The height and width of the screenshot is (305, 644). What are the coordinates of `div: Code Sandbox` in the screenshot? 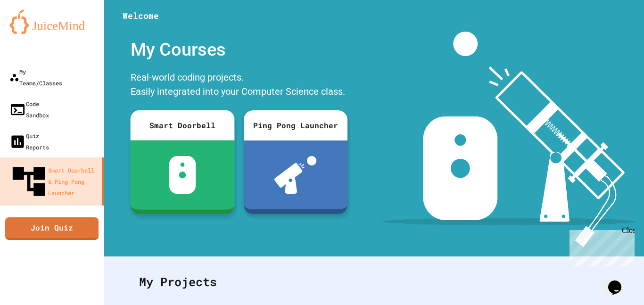 It's located at (30, 109).